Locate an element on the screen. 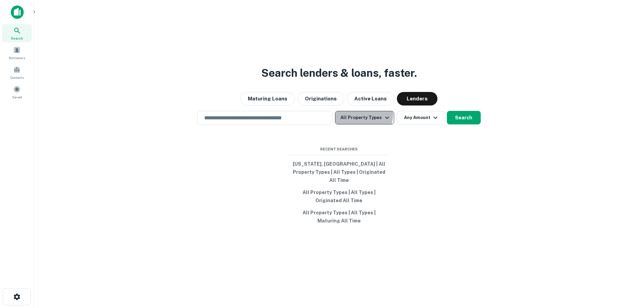  a: Saved is located at coordinates (17, 92).